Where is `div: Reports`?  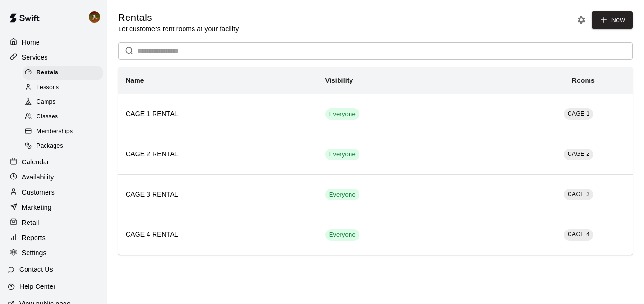
div: Reports is located at coordinates (53, 238).